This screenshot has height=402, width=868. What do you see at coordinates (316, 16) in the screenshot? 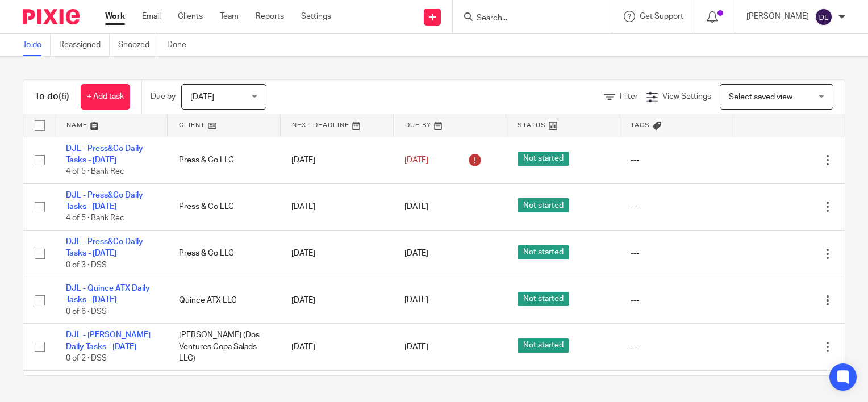
I see `a: Settings` at bounding box center [316, 16].